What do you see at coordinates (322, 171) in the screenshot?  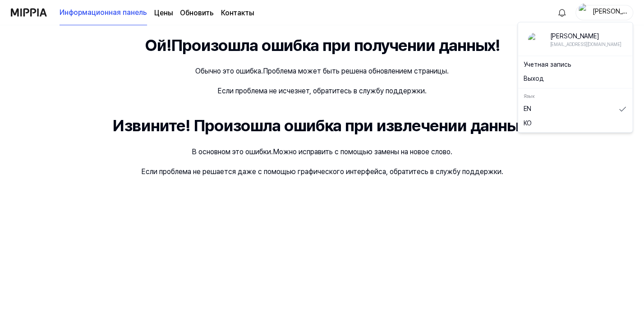 I see `ya-tr-span: Если проблема не решается даже с помощью графического интерфейса, обратитесь в службу поддержки.` at bounding box center [322, 171].